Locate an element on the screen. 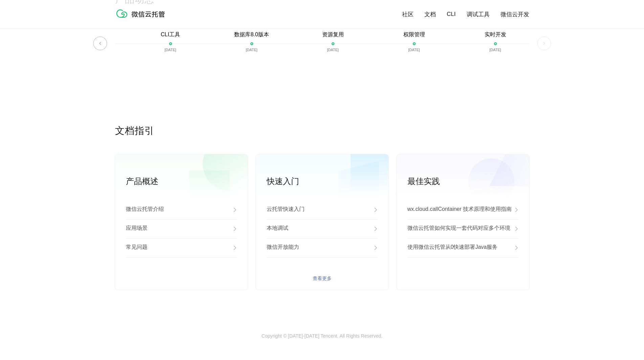  p: 产品概述 is located at coordinates (187, 181).